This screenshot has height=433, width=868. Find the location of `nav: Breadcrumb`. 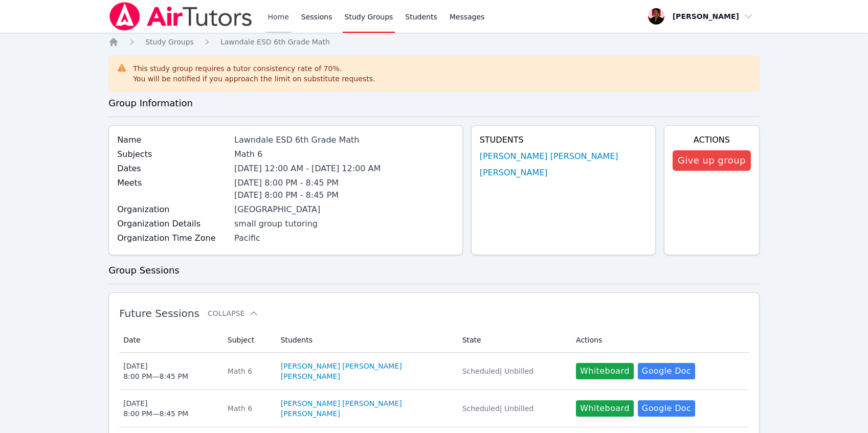

nav: Breadcrumb is located at coordinates (434, 42).